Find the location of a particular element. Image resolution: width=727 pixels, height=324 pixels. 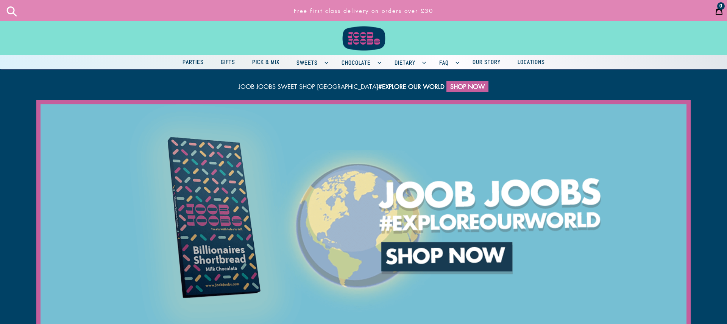

span: Dietary is located at coordinates (405, 62).